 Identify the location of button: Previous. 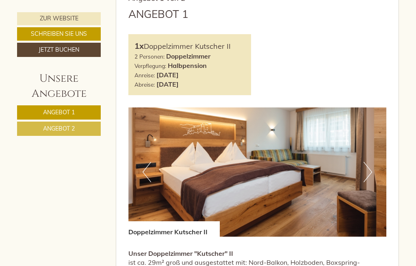
(147, 172).